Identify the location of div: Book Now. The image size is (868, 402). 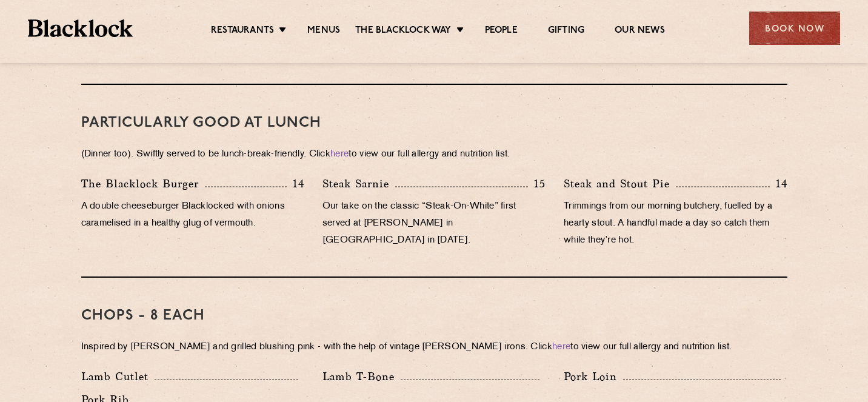
(795, 28).